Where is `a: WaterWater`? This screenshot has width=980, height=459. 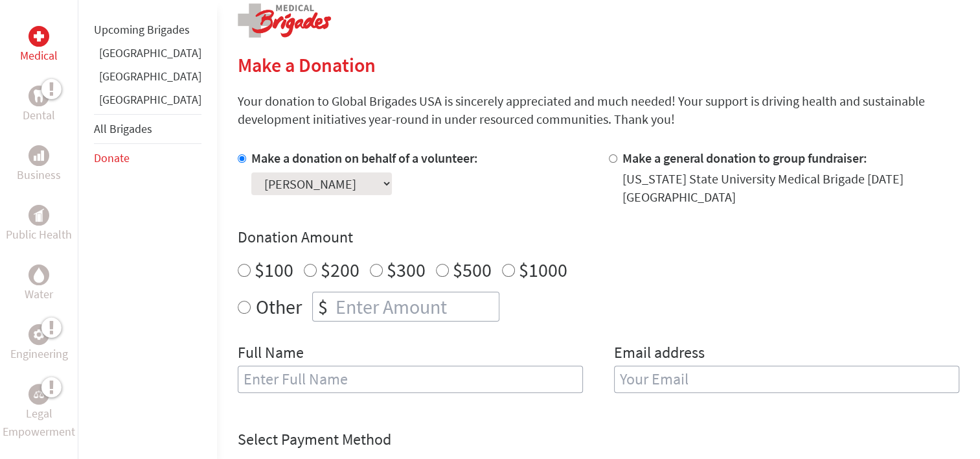
a: WaterWater is located at coordinates (39, 284).